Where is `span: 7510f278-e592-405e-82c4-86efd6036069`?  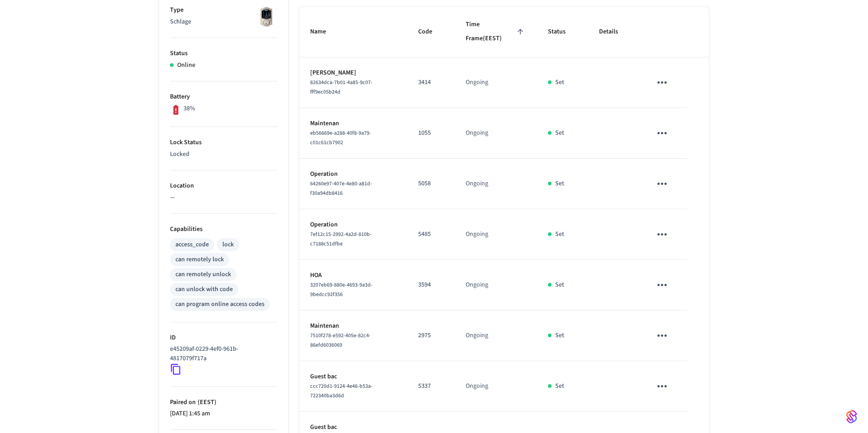
span: 7510f278-e592-405e-82c4-86efd6036069 is located at coordinates (340, 340).